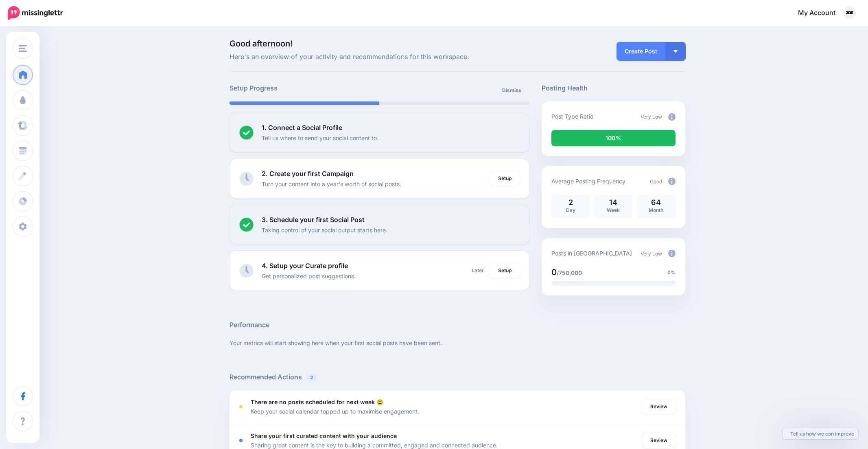 The height and width of the screenshot is (449, 868). Describe the element at coordinates (569, 273) in the screenshot. I see `span: /750,000` at that location.